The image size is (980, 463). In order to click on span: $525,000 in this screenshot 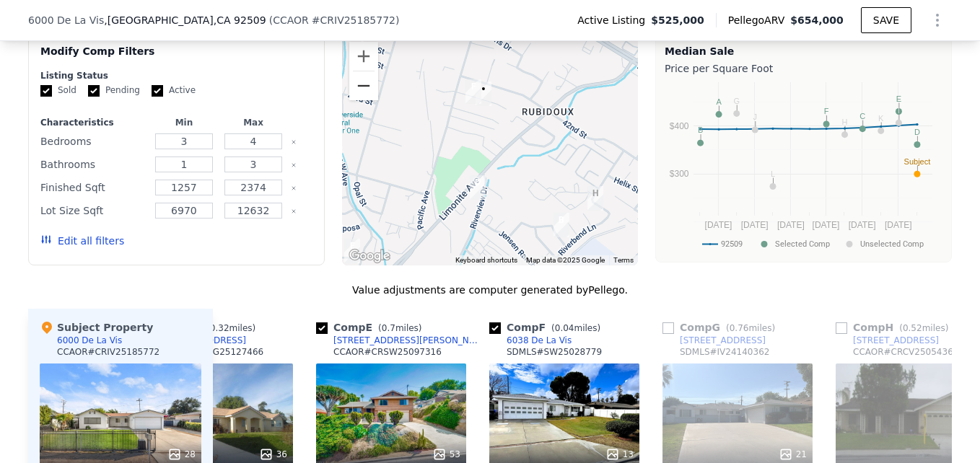, I will do `click(678, 20)`.